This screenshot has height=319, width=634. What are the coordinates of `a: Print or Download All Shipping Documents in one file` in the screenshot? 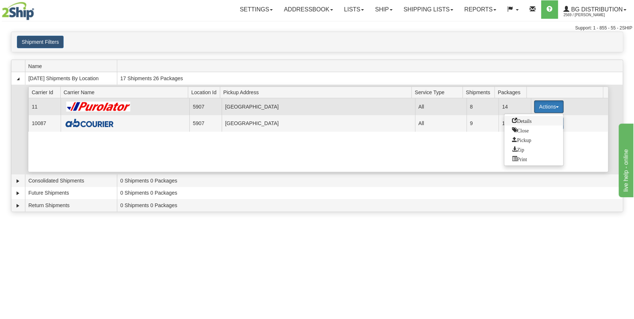 It's located at (534, 159).